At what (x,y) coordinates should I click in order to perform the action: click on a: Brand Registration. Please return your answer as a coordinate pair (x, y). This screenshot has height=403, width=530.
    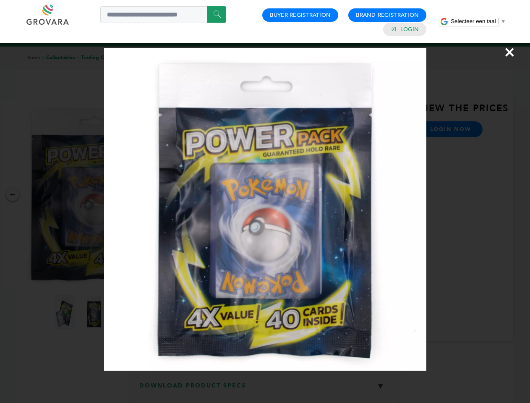
    Looking at the image, I should click on (388, 15).